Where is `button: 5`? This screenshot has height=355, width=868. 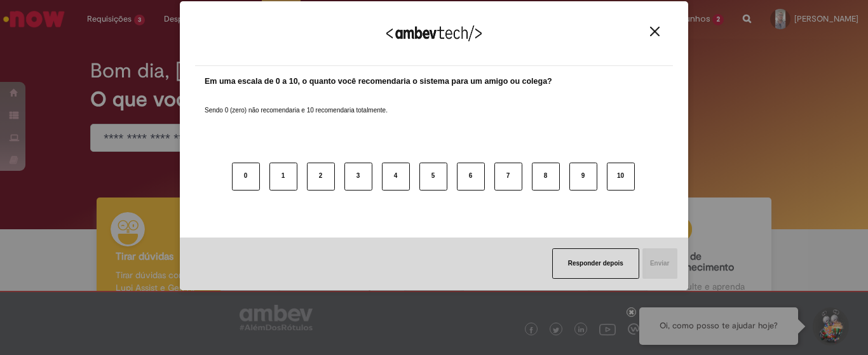 button: 5 is located at coordinates (433, 177).